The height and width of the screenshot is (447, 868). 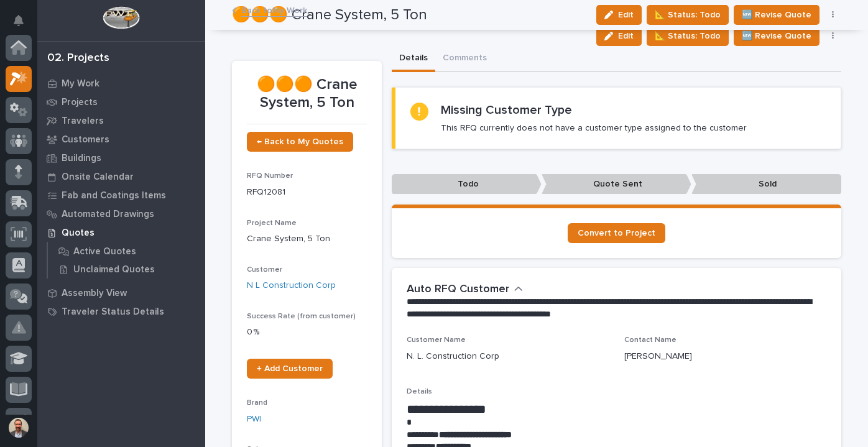 I want to click on span: Success Rate (from customer), so click(x=301, y=316).